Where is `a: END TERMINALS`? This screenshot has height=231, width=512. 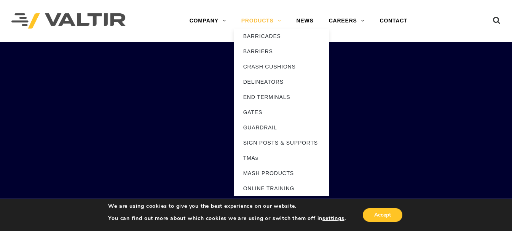
a: END TERMINALS is located at coordinates (281, 97).